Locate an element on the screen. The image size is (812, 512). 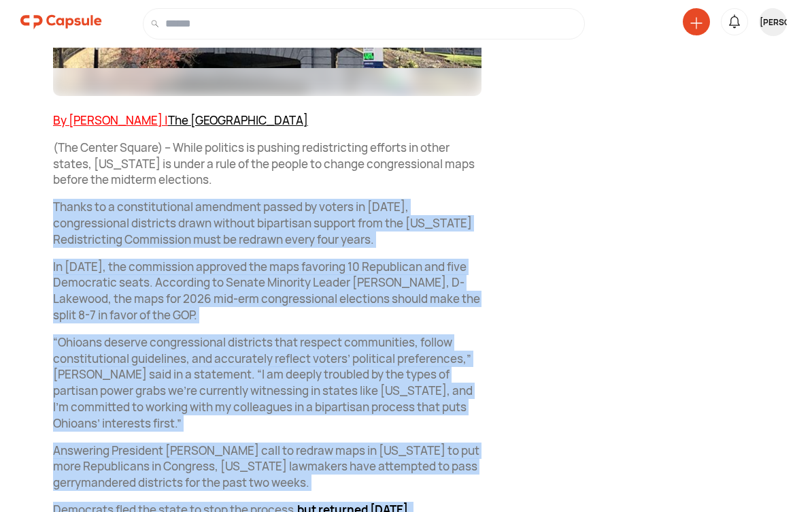
a: logo is located at coordinates (61, 24).